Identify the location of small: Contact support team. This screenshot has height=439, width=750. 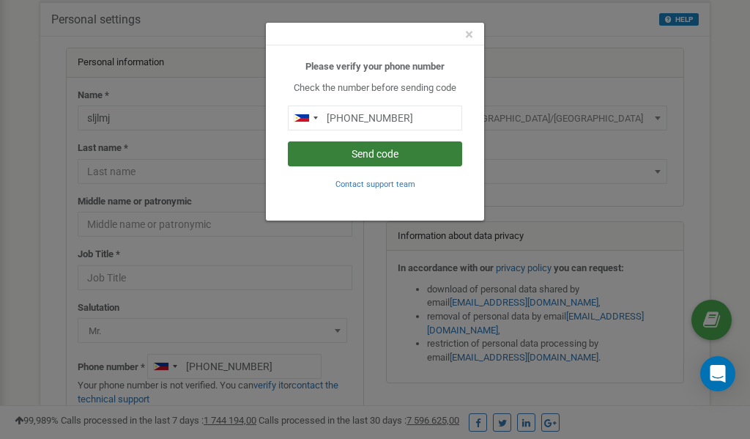
(375, 184).